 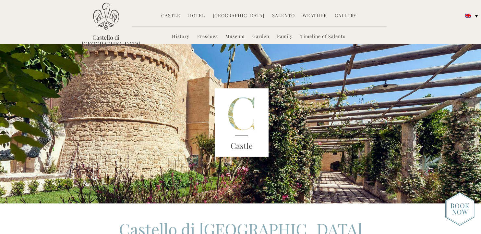 I want to click on img: new-booknow.png, so click(x=460, y=209).